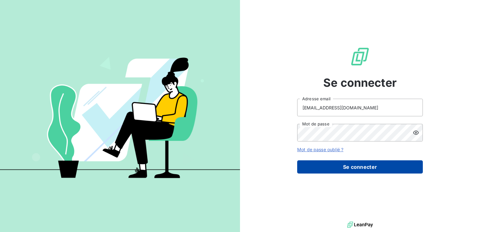 The image size is (480, 232). I want to click on span: Se connecter, so click(360, 83).